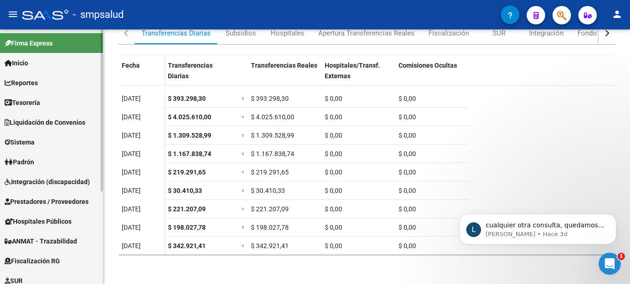 This screenshot has height=284, width=630. Describe the element at coordinates (22, 103) in the screenshot. I see `span: Tesorería` at that location.